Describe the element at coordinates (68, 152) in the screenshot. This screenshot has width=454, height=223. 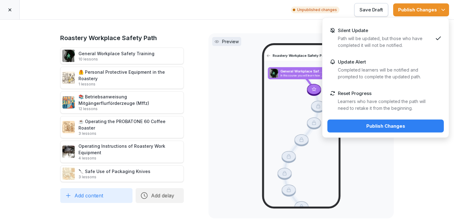
I see `img: vbmpd5btjsn562tkmo9vsk1d.png` at that location.